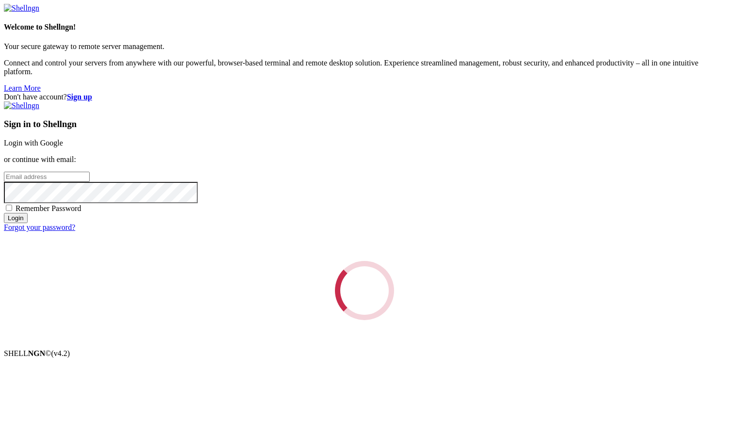 The width and height of the screenshot is (729, 421). I want to click on span: SHELL ©, so click(37, 353).